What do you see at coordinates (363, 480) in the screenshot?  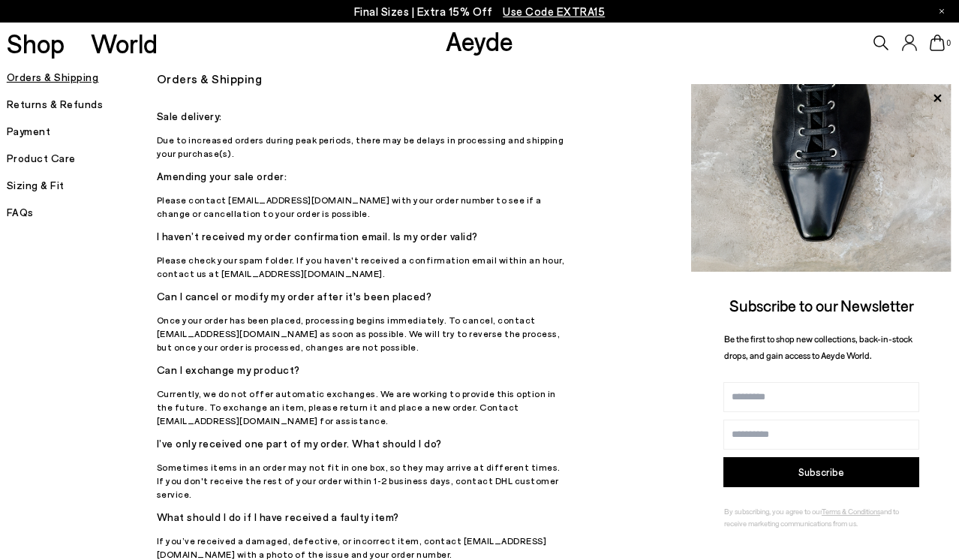 I see `p: Sometimes items in an order may not fit in one box, so they may arrive at different times. If you...` at bounding box center [363, 480].